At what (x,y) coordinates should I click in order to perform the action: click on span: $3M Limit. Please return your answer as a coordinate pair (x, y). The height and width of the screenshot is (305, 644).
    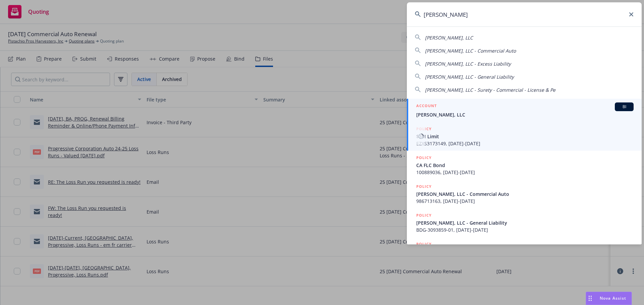
    Looking at the image, I should click on (525, 137).